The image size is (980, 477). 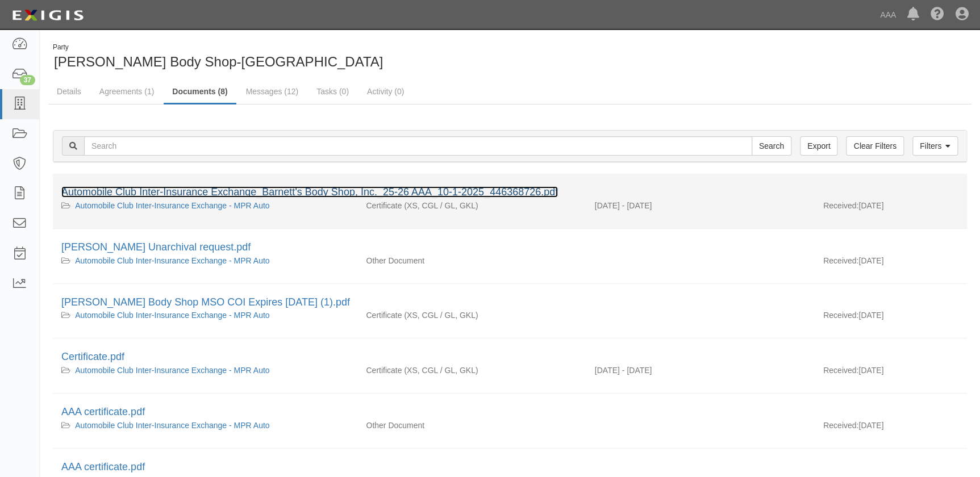 What do you see at coordinates (937, 15) in the screenshot?
I see `i: Help Center - Complianz` at bounding box center [937, 15].